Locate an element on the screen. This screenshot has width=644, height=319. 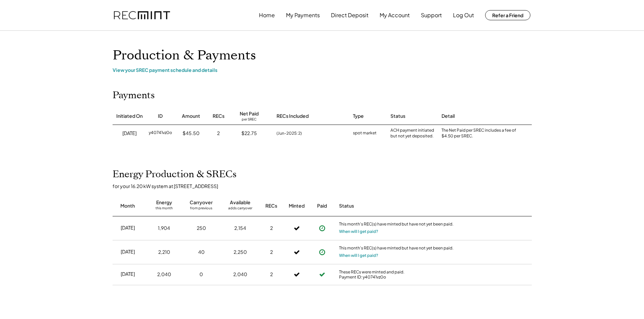
img: recmint-logotype%403x.png is located at coordinates (142, 15).